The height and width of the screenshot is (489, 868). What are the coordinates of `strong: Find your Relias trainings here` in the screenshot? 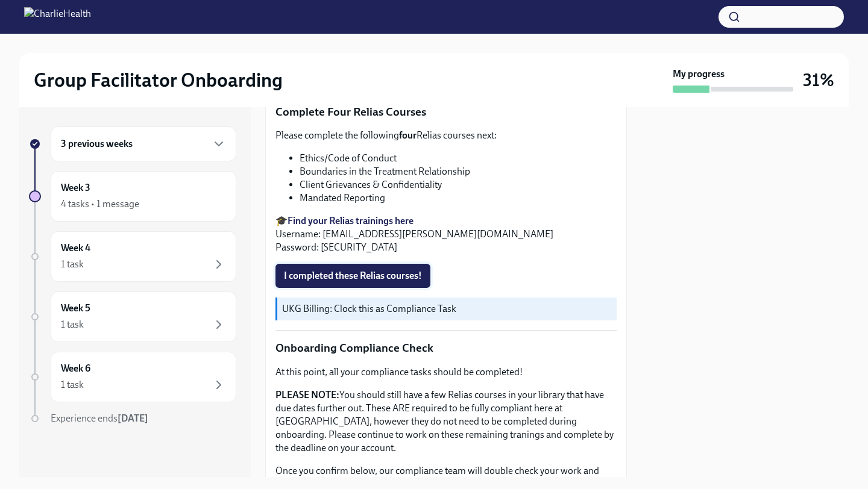 It's located at (350, 220).